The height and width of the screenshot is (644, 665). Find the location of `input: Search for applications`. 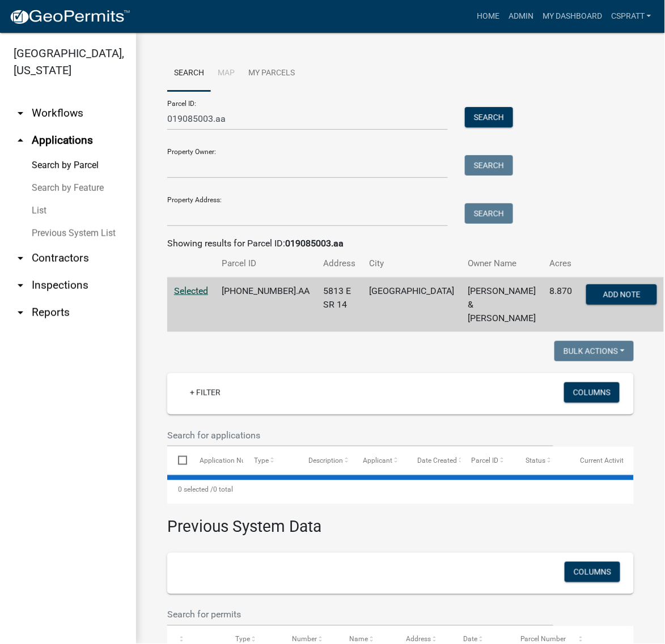

input: Search for applications is located at coordinates (360, 435).